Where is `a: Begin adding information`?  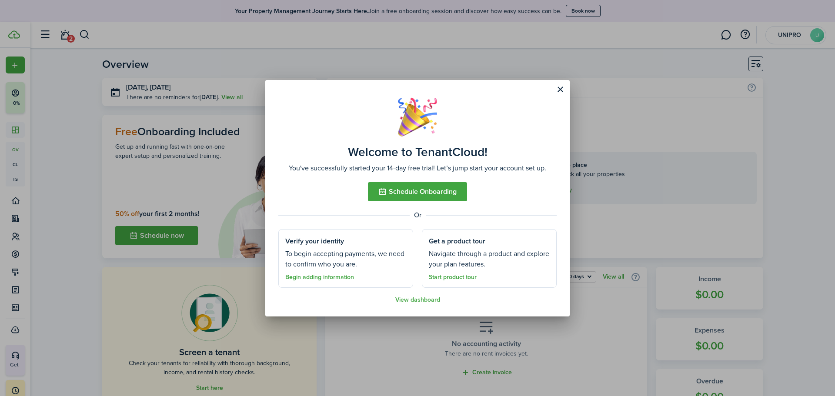
a: Begin adding information is located at coordinates (320, 277).